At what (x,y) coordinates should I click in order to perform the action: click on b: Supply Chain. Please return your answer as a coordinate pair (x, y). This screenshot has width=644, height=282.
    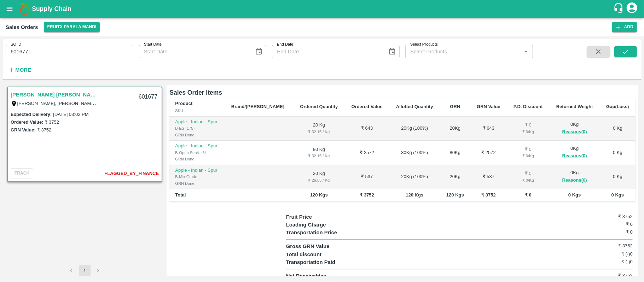
    Looking at the image, I should click on (51, 9).